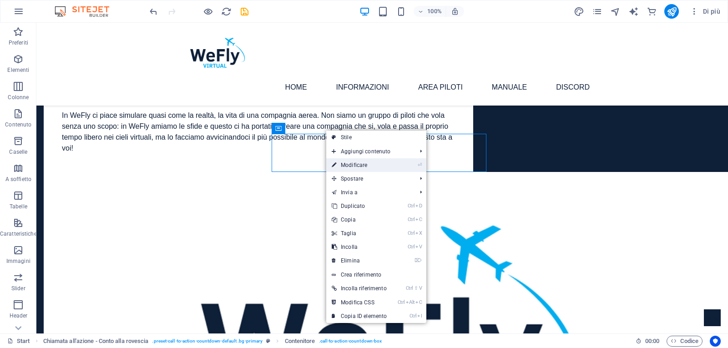 The height and width of the screenshot is (348, 728). What do you see at coordinates (19, 341) in the screenshot?
I see `a: Fai clic per annullare la selezione. Doppio clic per aprire le pagine` at bounding box center [19, 341].